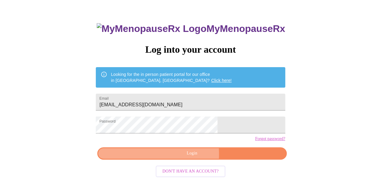 The width and height of the screenshot is (381, 190). I want to click on h3: MyMenopauseRx, so click(191, 29).